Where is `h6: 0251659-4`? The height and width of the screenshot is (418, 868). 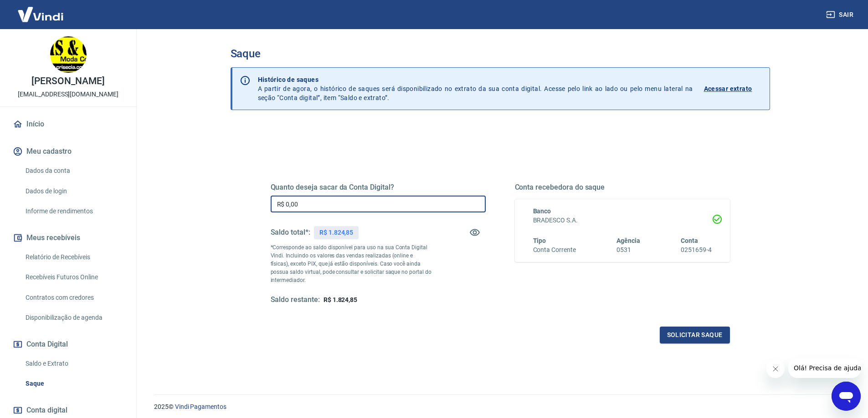
h6: 0251659-4 is located at coordinates (696, 250).